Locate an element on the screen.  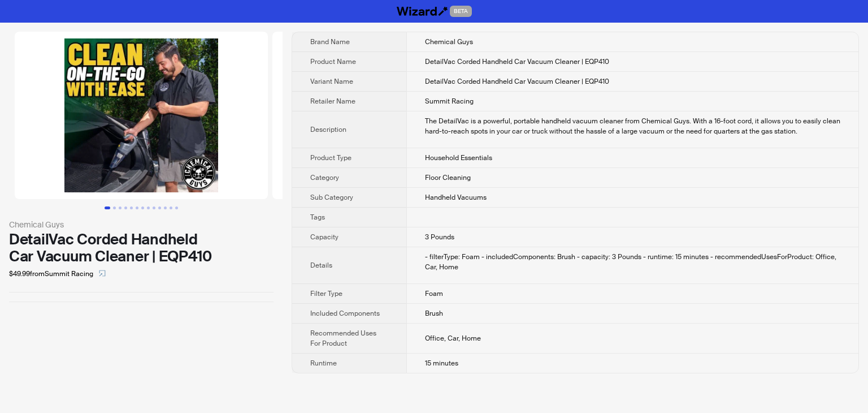
span: Description is located at coordinates (328, 130).